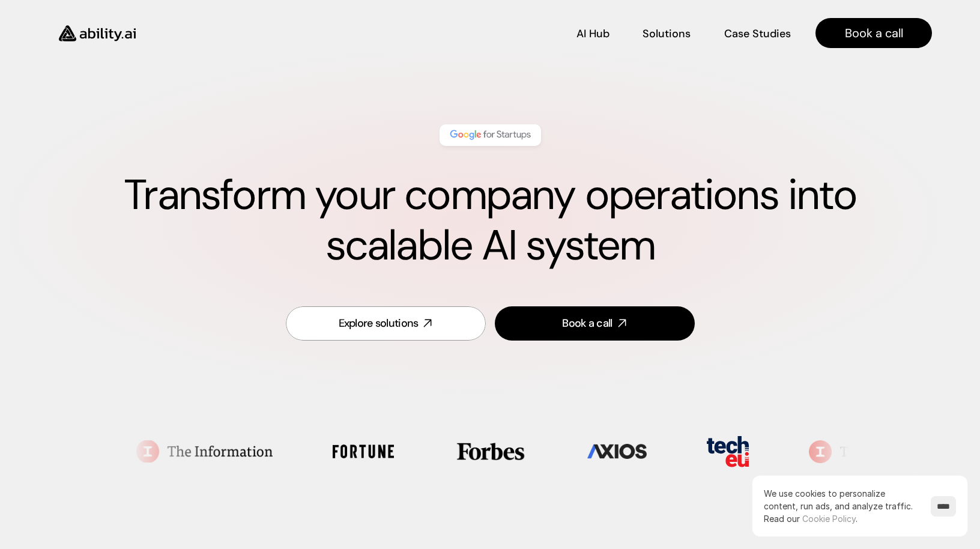 The height and width of the screenshot is (549, 980). I want to click on a: AI Hub, so click(593, 33).